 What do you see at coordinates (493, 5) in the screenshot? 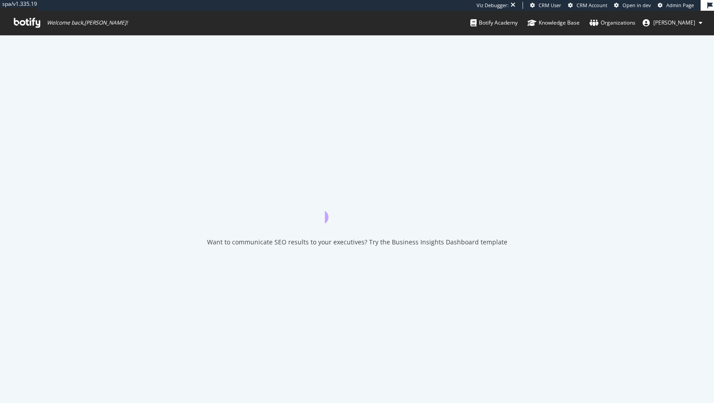
I see `div: Viz Debugger:` at bounding box center [493, 5].